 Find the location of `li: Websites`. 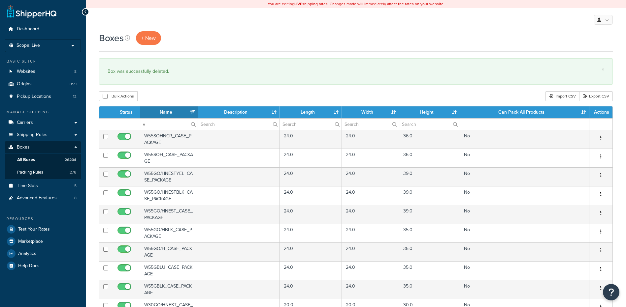

li: Websites is located at coordinates (43, 72).